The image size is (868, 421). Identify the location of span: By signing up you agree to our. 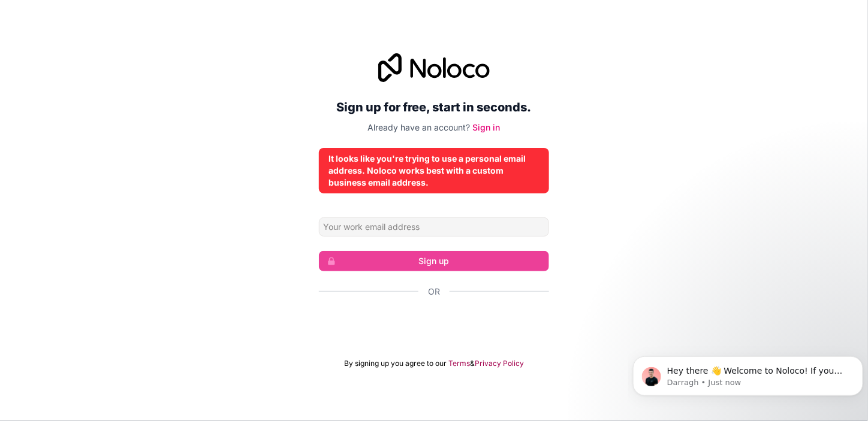
(395, 363).